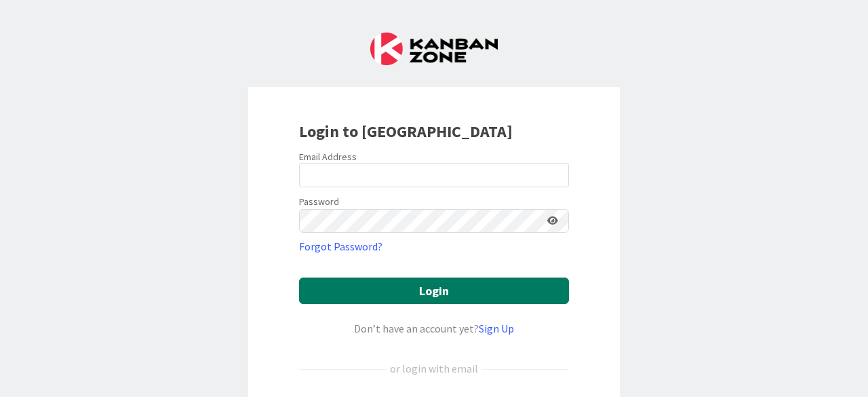 Image resolution: width=868 pixels, height=397 pixels. Describe the element at coordinates (496, 328) in the screenshot. I see `a: Sign Up` at that location.